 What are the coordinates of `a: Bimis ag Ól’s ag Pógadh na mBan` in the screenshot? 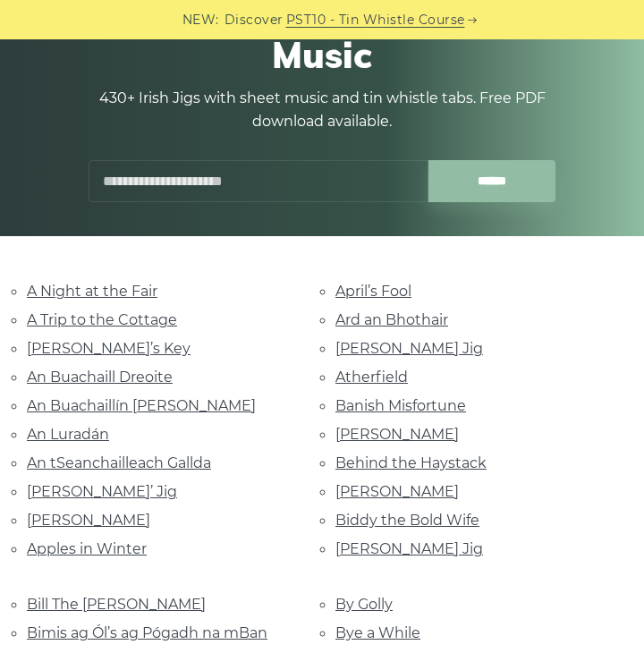 It's located at (147, 632).